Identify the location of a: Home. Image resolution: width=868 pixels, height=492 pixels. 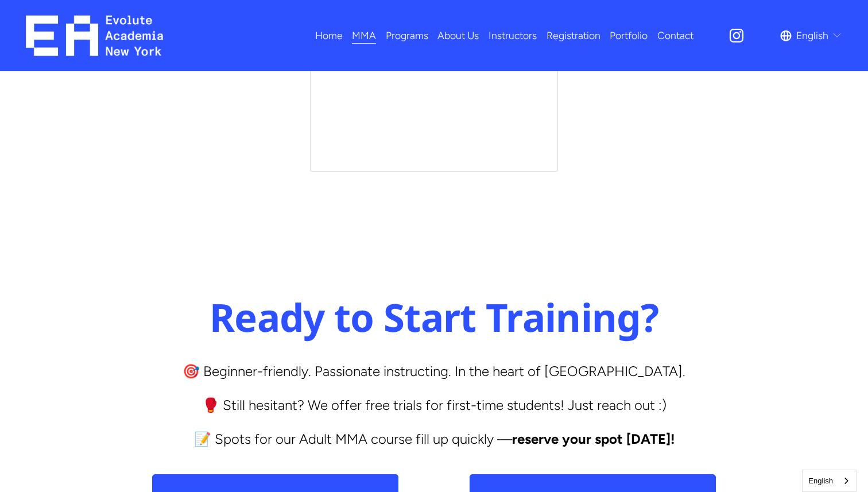
(329, 35).